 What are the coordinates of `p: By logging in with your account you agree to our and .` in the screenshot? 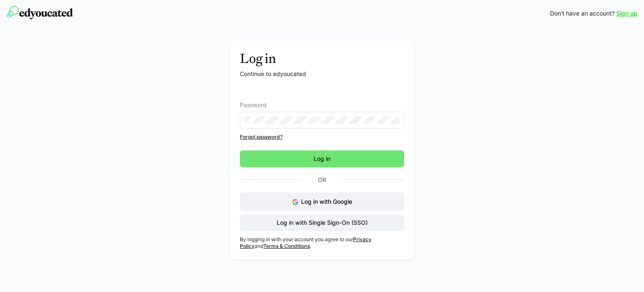 It's located at (322, 242).